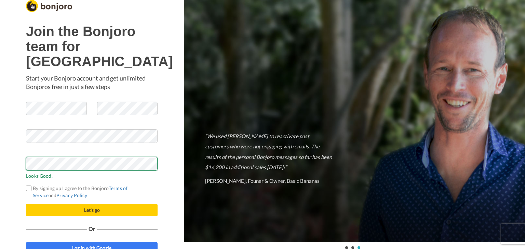  Describe the element at coordinates (72, 195) in the screenshot. I see `a: Privacy Policy` at that location.